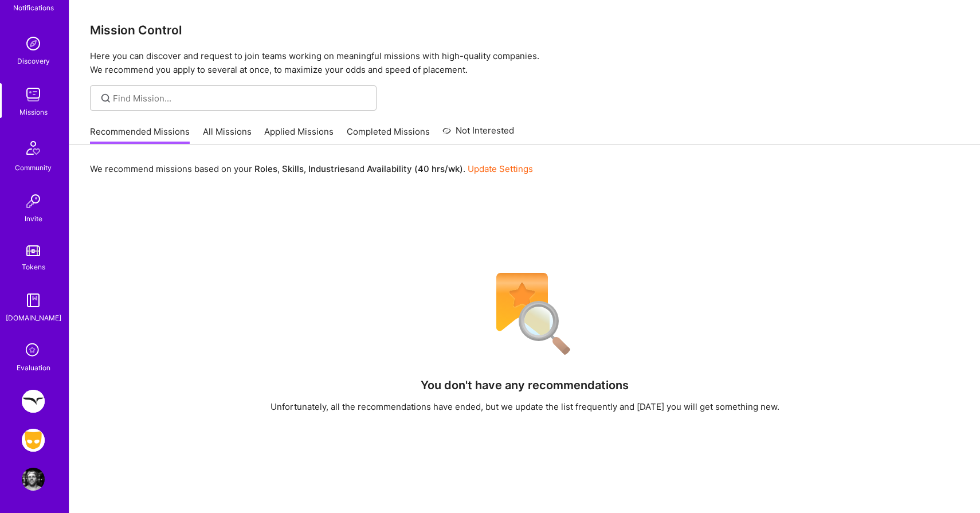 The image size is (980, 513). Describe the element at coordinates (227, 134) in the screenshot. I see `a: All Missions` at that location.